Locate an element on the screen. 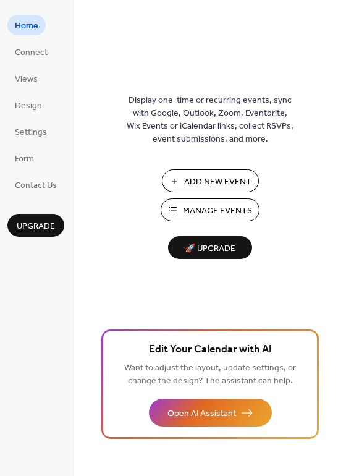  button: Add New Event is located at coordinates (210, 180).